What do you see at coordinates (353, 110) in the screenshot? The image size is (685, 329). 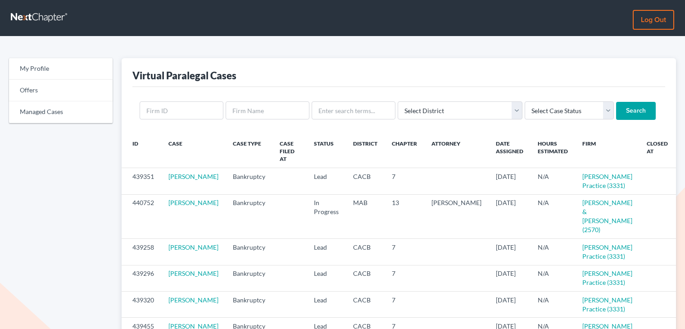 I see `input: Enter search terms...` at bounding box center [353, 110].